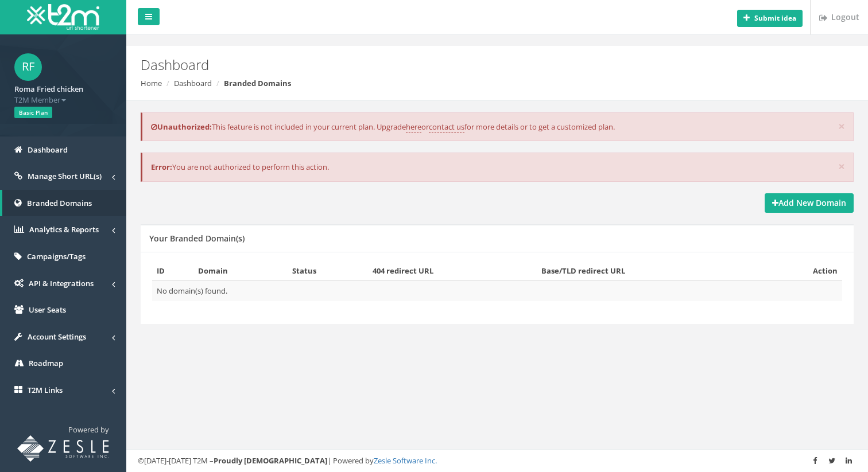 The image size is (868, 472). What do you see at coordinates (47, 310) in the screenshot?
I see `span: User Seats` at bounding box center [47, 310].